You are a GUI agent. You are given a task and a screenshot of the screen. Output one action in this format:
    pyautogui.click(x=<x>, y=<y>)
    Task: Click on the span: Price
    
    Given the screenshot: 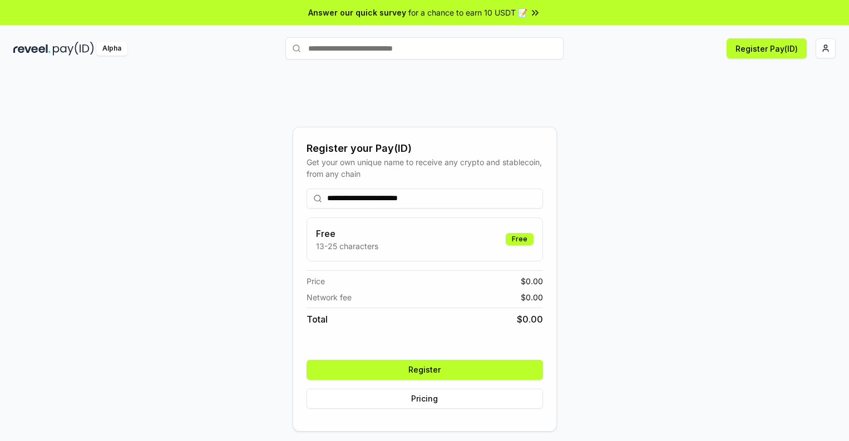 What is the action you would take?
    pyautogui.click(x=316, y=281)
    